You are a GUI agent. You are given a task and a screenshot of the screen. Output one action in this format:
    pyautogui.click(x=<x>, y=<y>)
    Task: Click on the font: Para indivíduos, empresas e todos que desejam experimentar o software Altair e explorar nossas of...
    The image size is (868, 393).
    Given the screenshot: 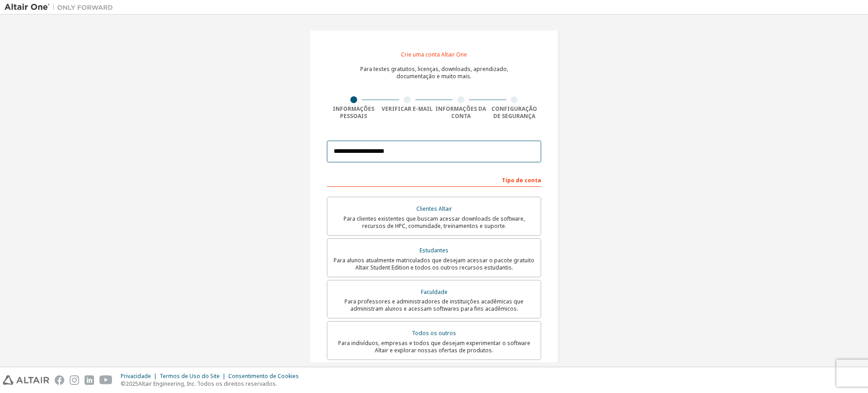 What is the action you would take?
    pyautogui.click(x=434, y=346)
    